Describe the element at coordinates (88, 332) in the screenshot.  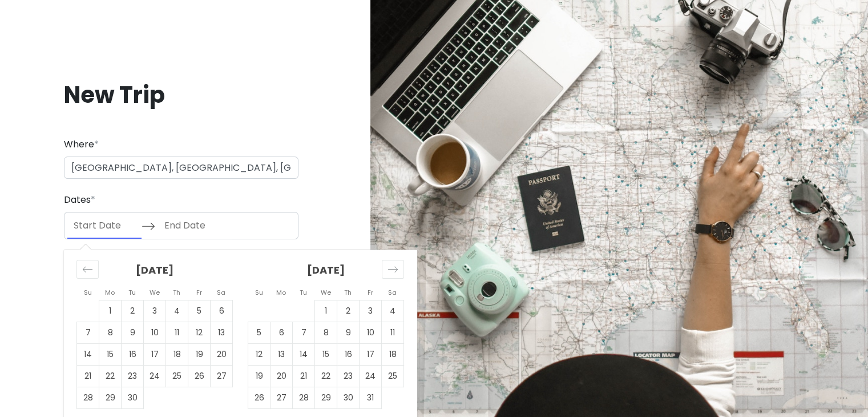
I see `td: Choose Sunday, September 7, 2025 as your check-in date. It’s available.` at that location.